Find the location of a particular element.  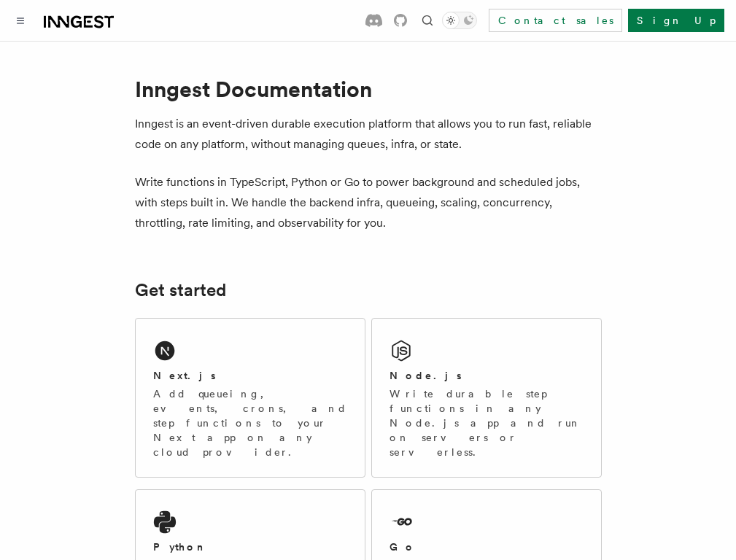

p: Write durable step functions in any Node.js app and run on servers or serverless. is located at coordinates (486, 423).